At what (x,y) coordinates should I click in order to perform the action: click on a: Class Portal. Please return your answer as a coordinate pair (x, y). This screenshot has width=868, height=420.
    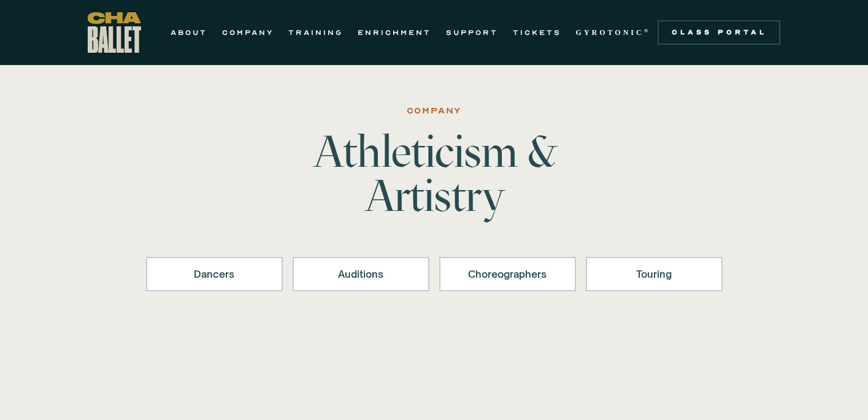
    Looking at the image, I should click on (719, 32).